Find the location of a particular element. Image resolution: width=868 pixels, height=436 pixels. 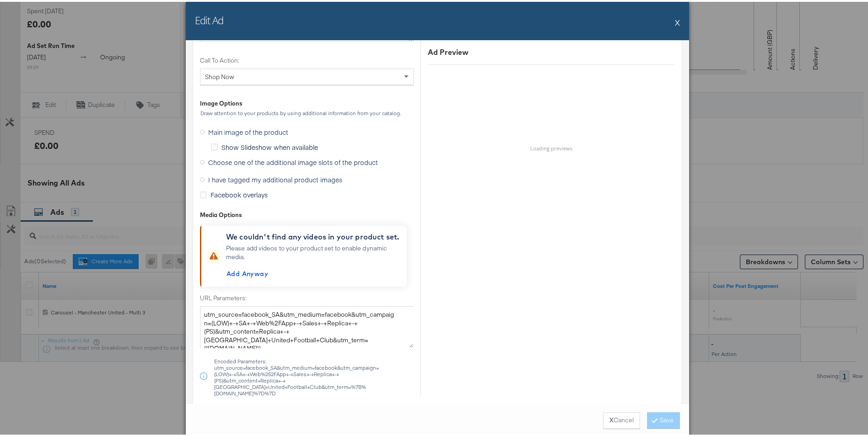

span: utm_source=facebook_SA&utm_medium=facebook&utm_campaign=(LOW)+-+SA+-+Web%252FApp+-+Sales+-+Replic... is located at coordinates (305, 379).